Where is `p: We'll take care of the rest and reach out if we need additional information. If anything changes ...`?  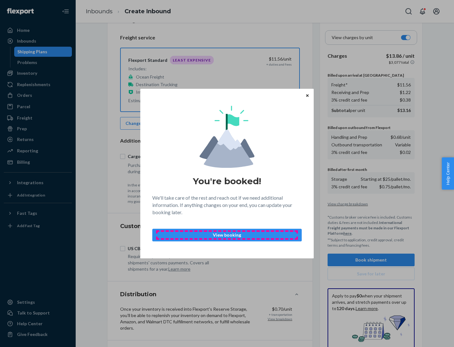
p: We'll take care of the rest and reach out if we need additional information. If anything changes ... is located at coordinates (227, 205).